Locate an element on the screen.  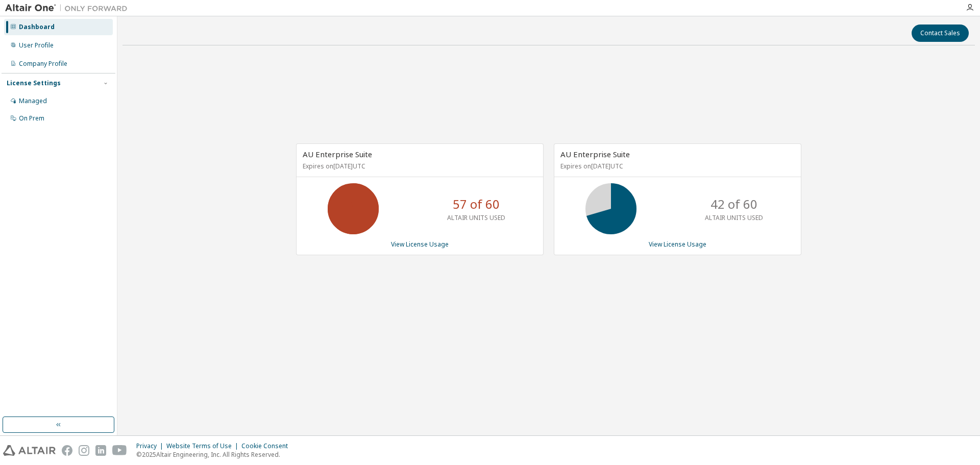
p: 42 of 60 is located at coordinates (734, 204).